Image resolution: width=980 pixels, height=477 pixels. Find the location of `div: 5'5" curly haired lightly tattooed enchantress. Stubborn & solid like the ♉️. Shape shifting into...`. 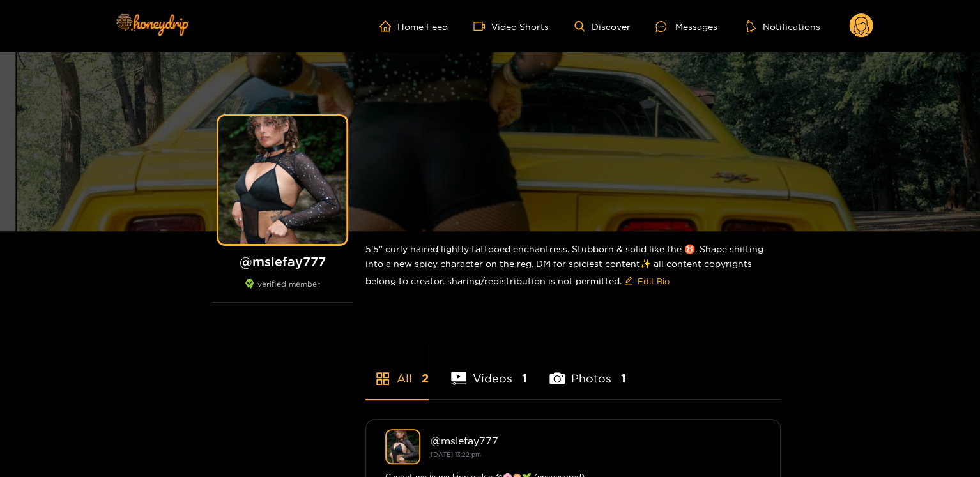

div: 5'5" curly haired lightly tattooed enchantress. Stubborn & solid like the ♉️. Shape shifting into... is located at coordinates (573, 267).